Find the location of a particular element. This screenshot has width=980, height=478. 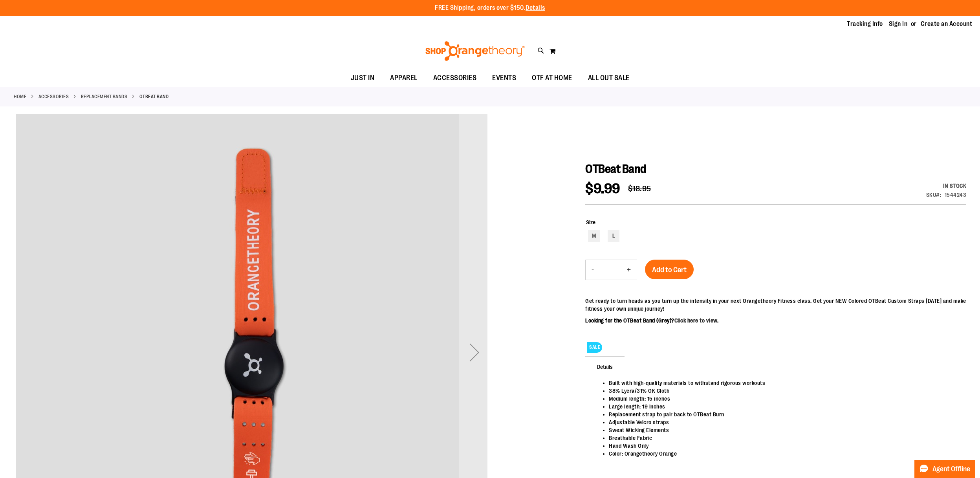

a: Click here to view. is located at coordinates (696, 321).